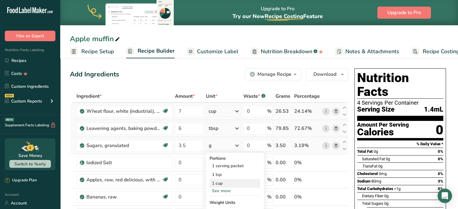 The image size is (458, 209). What do you see at coordinates (404, 13) in the screenshot?
I see `span: Upgrade to Pro` at bounding box center [404, 13].